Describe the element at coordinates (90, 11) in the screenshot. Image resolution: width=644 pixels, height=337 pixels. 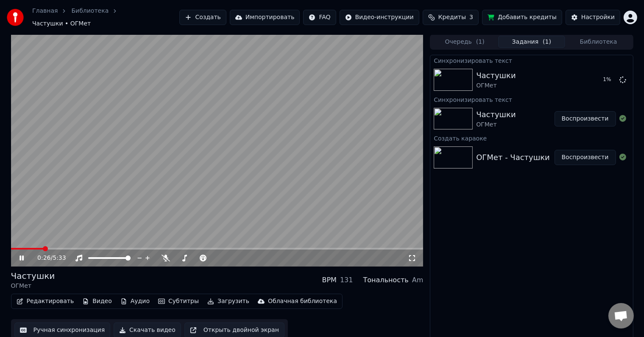
I see `a: Библиотека` at that location.